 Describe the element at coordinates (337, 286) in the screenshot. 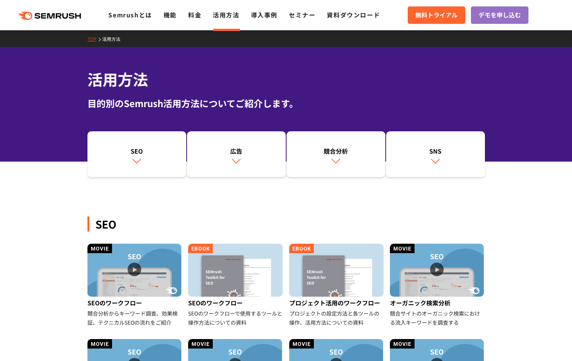

I see `a: プロジェクト活用のワークフロー プロジェクトの設定方法と各ツールの操作、活用方法についての資料` at that location.